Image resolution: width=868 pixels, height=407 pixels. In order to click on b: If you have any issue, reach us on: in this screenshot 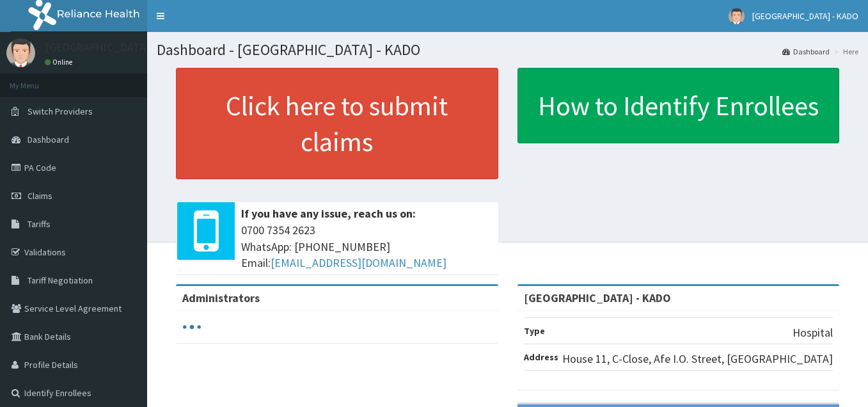, I will do `click(328, 213)`.